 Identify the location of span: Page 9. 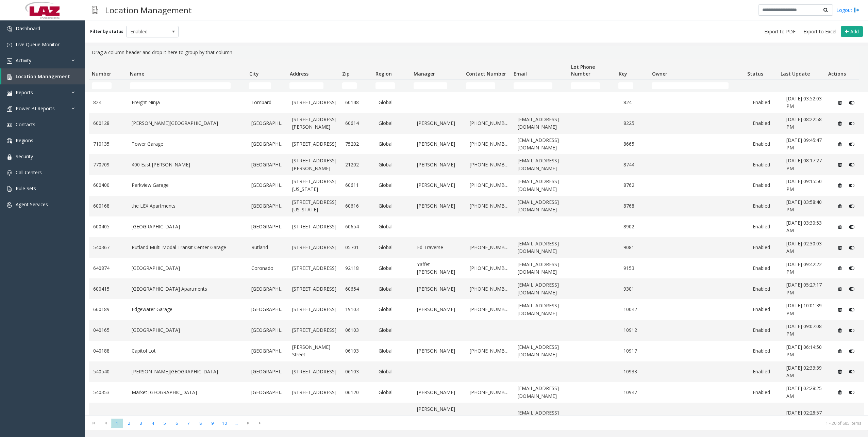
(212, 423).